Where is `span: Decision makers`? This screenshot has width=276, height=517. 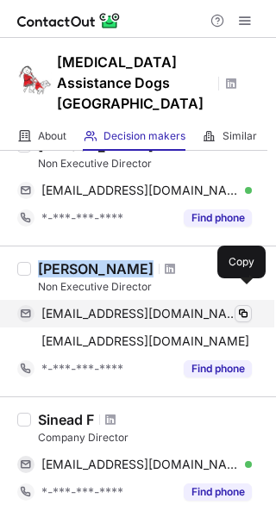
span: Decision makers is located at coordinates (144, 136).